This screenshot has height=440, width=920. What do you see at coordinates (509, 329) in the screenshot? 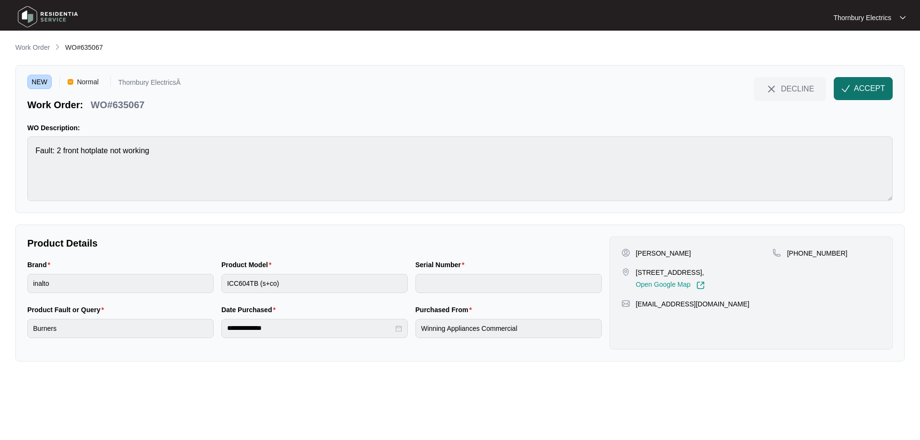
I see `input: Purchased From` at bounding box center [509, 329].